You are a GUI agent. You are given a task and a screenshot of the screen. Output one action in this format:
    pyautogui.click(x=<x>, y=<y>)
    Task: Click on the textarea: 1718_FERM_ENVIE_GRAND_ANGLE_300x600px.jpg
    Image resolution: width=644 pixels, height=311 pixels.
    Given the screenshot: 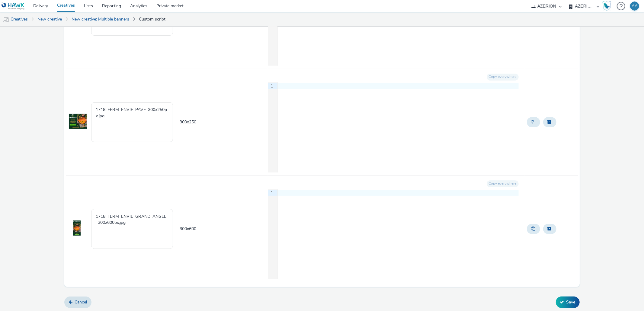 What is the action you would take?
    pyautogui.click(x=132, y=229)
    